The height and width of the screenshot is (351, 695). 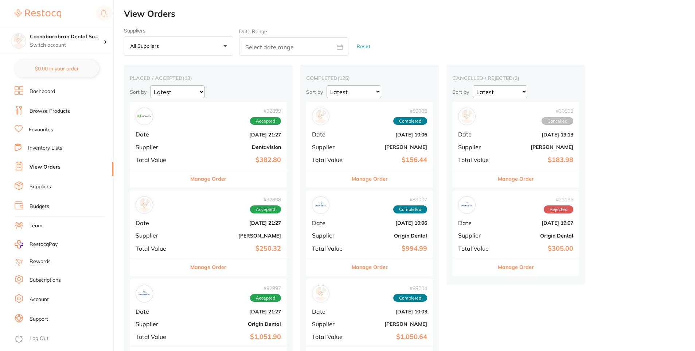 I want to click on b: Dentavision, so click(x=234, y=147).